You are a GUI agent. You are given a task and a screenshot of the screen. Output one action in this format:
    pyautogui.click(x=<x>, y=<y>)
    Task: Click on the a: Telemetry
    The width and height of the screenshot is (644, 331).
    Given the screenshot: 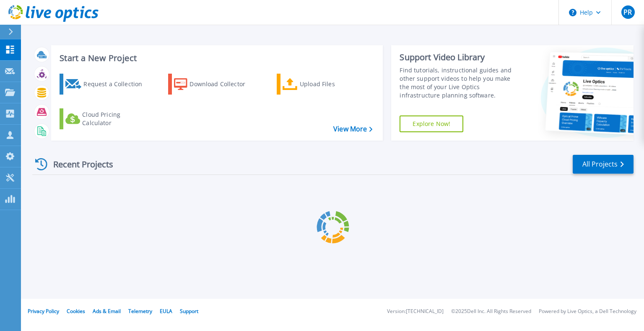 What is the action you would take?
    pyautogui.click(x=140, y=311)
    